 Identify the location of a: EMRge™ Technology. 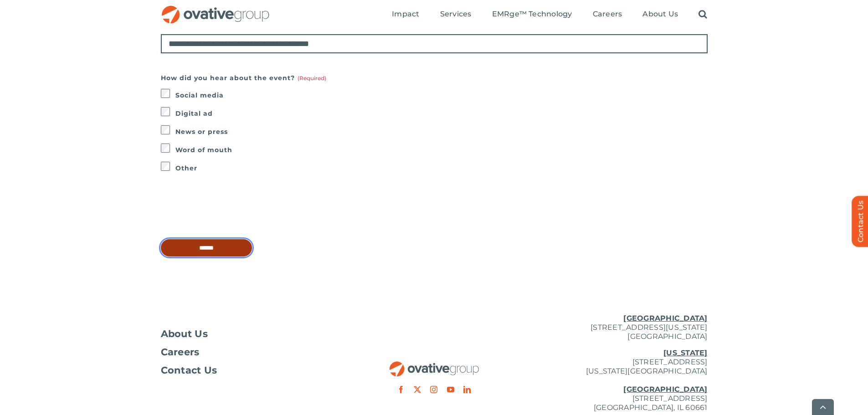
(532, 15).